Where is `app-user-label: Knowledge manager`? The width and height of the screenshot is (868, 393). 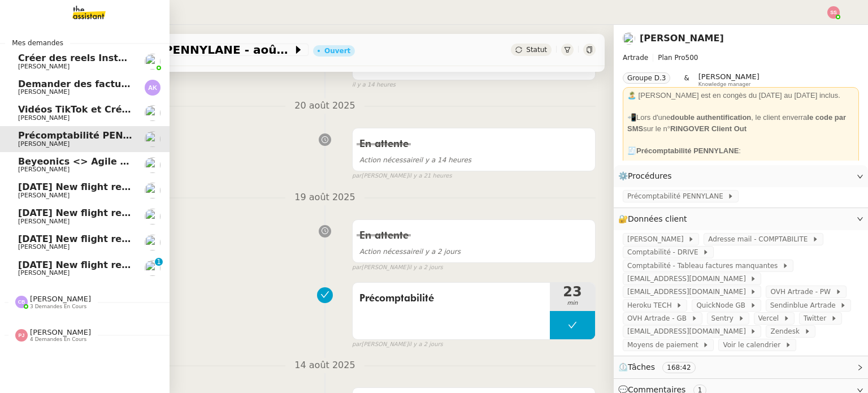 app-user-label: Knowledge manager is located at coordinates (729, 80).